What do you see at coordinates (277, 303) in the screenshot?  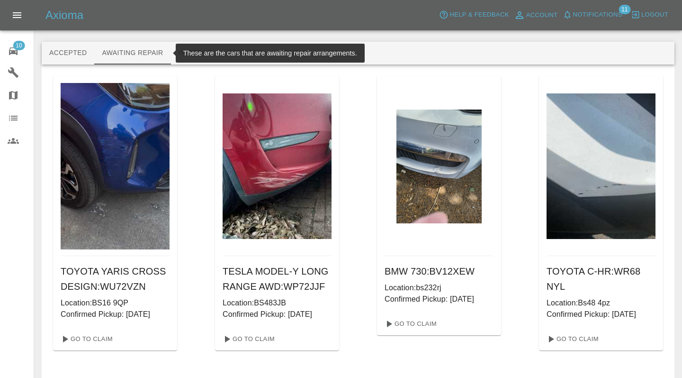 I see `p: Location: BS483JB` at bounding box center [277, 303].